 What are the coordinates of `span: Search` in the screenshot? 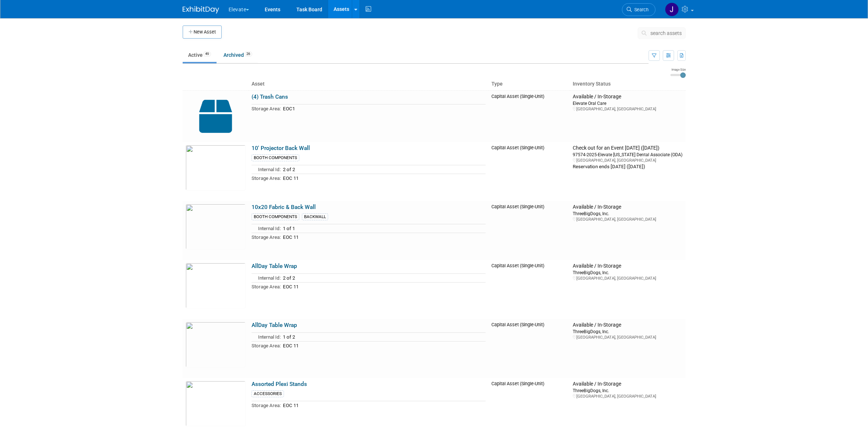 It's located at (640, 10).